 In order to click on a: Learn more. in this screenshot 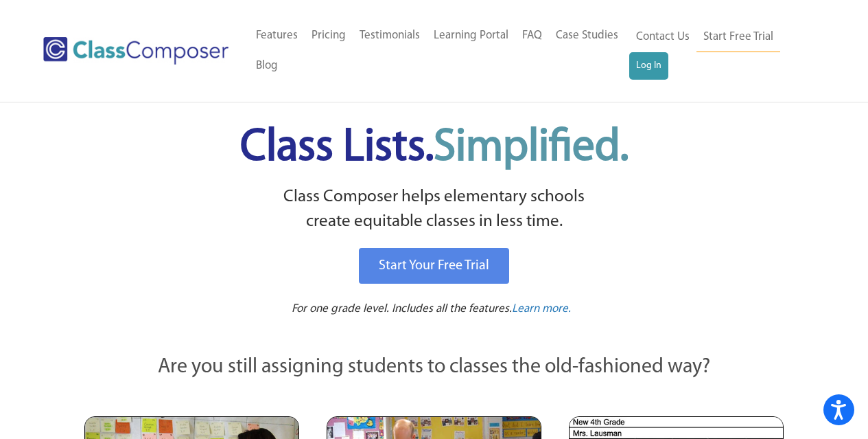, I will do `click(542, 309)`.